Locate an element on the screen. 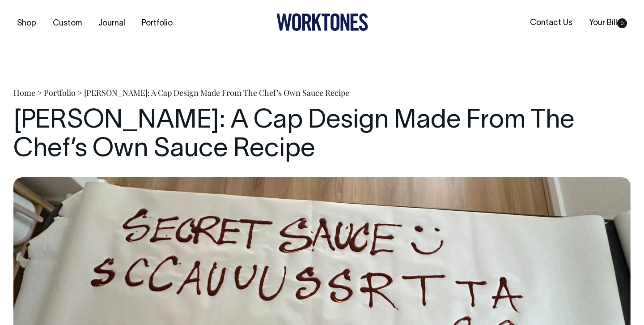 This screenshot has width=644, height=325. span: 0 is located at coordinates (622, 23).